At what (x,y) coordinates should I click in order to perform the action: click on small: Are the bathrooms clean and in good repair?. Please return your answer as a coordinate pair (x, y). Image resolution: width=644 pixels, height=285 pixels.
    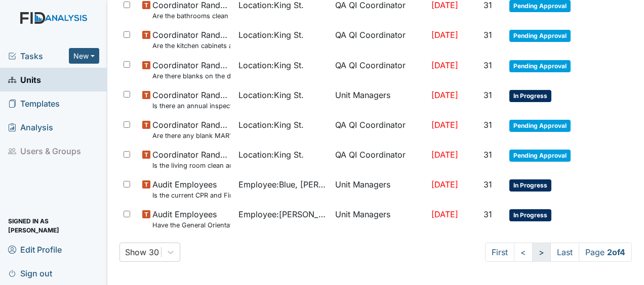
    Looking at the image, I should click on (192, 16).